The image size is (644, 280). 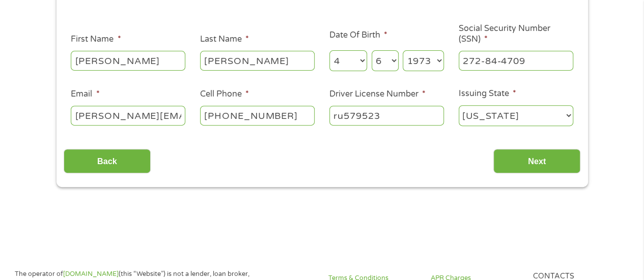 I want to click on label: First Name, so click(x=96, y=39).